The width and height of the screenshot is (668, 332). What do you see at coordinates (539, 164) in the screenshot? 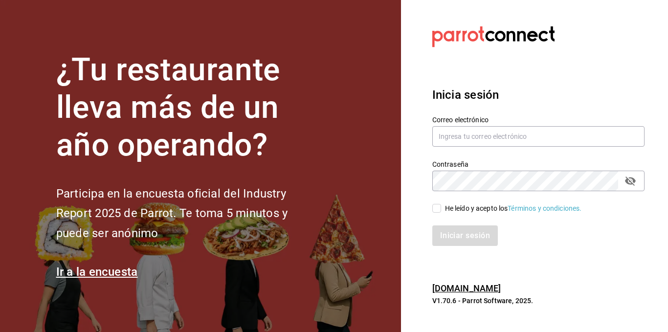
I see `label: Contraseña` at bounding box center [539, 164].